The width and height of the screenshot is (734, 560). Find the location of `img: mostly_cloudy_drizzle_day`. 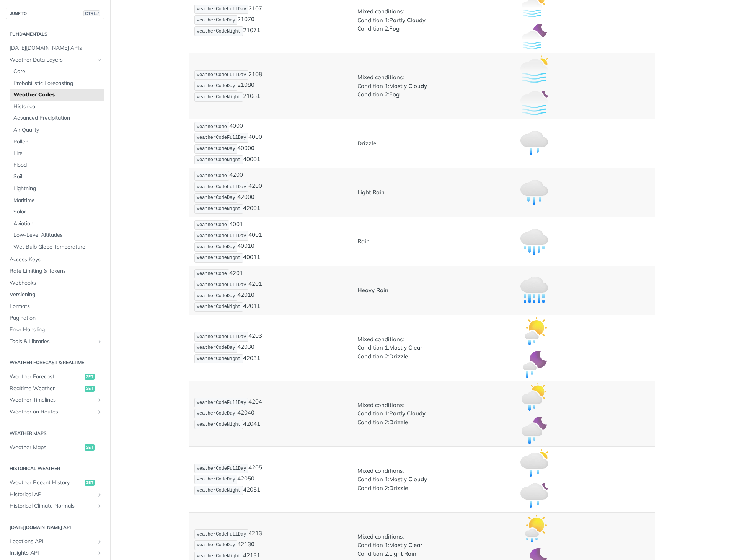

img: mostly_cloudy_drizzle_day is located at coordinates (534, 462).